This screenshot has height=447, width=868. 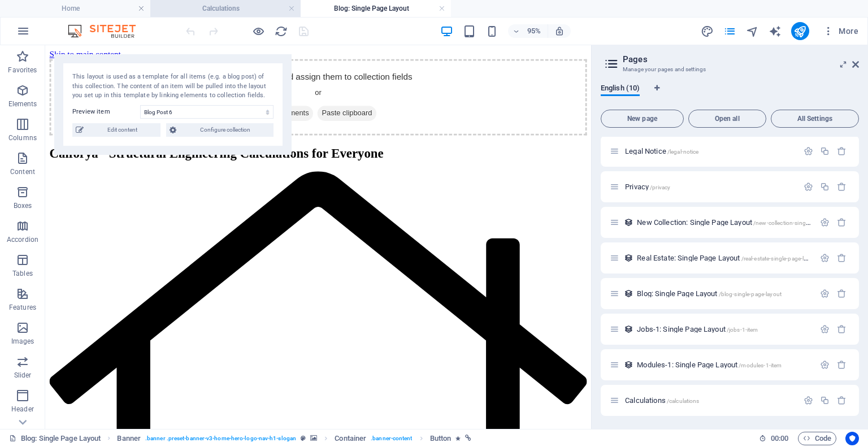 I want to click on button: All Settings, so click(x=815, y=118).